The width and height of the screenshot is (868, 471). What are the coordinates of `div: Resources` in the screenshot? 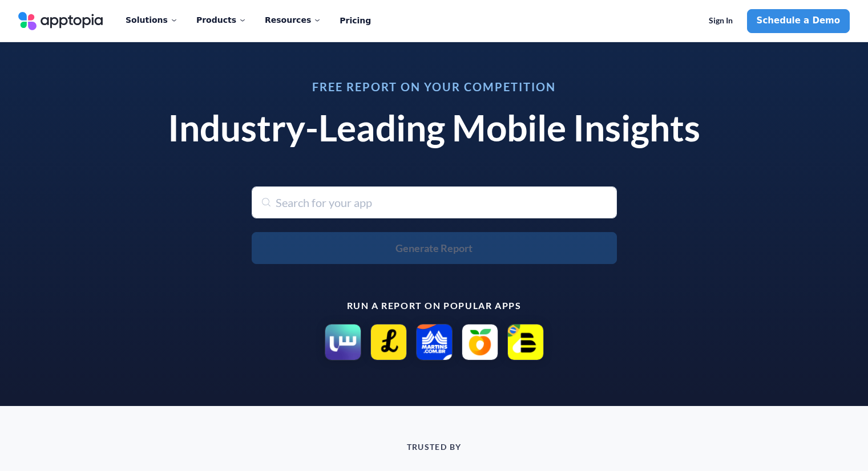 It's located at (292, 20).